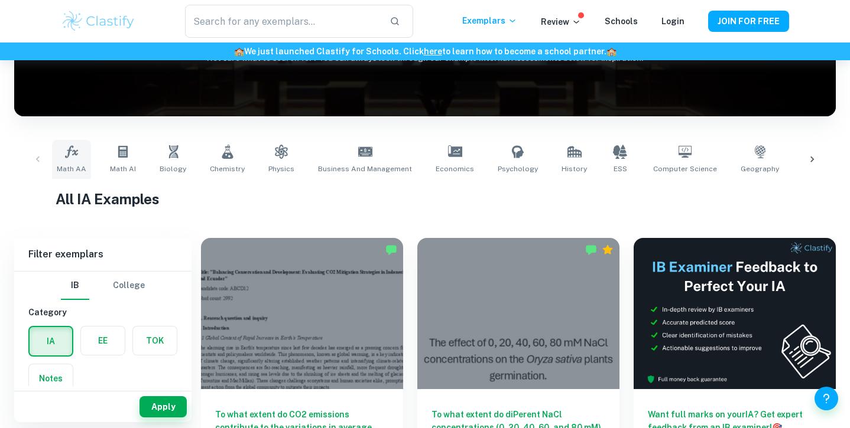 This screenshot has height=428, width=850. I want to click on img: Clastify logo, so click(98, 21).